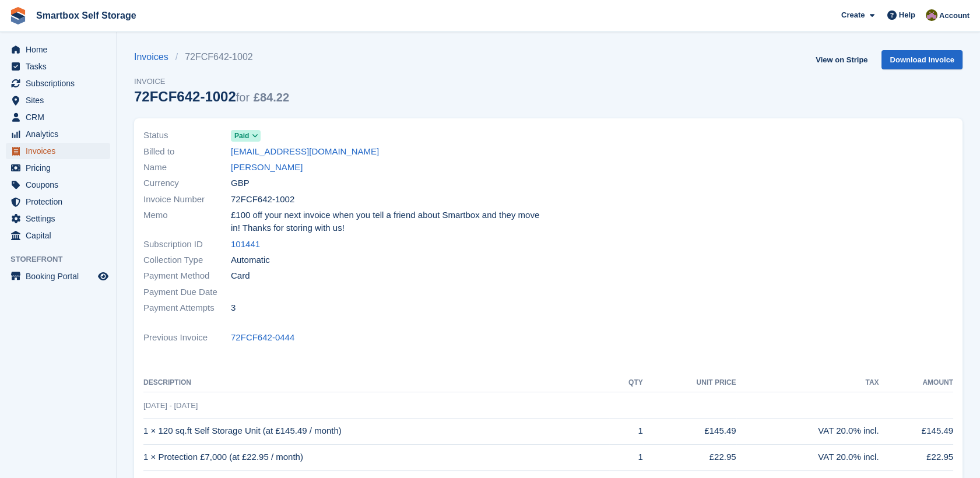  Describe the element at coordinates (241, 136) in the screenshot. I see `span: Paid` at that location.